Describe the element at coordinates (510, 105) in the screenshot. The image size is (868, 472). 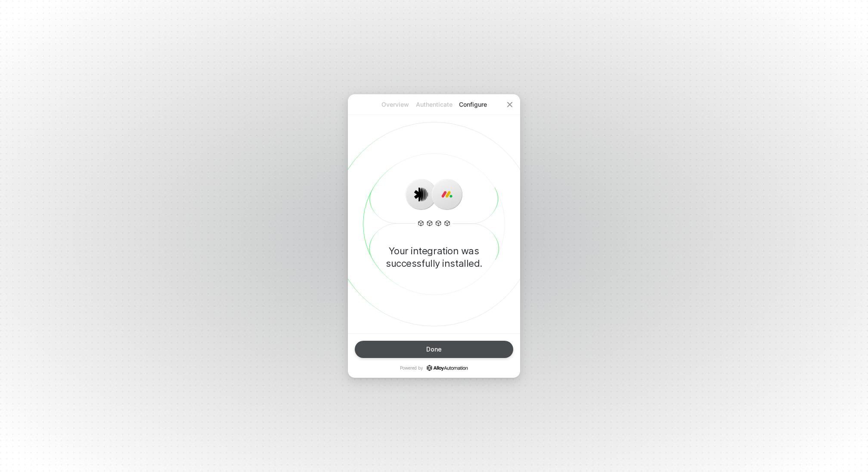
I see `span: icon-close` at that location.